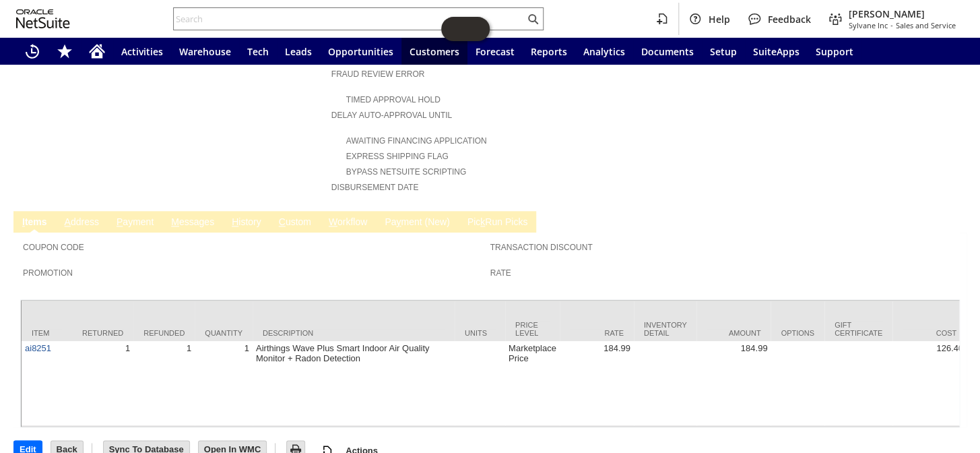 The image size is (980, 453). Describe the element at coordinates (353, 384) in the screenshot. I see `td: Airthings Wave Plus Smart Indoor Air Quality Monitor + Radon Detection` at that location.